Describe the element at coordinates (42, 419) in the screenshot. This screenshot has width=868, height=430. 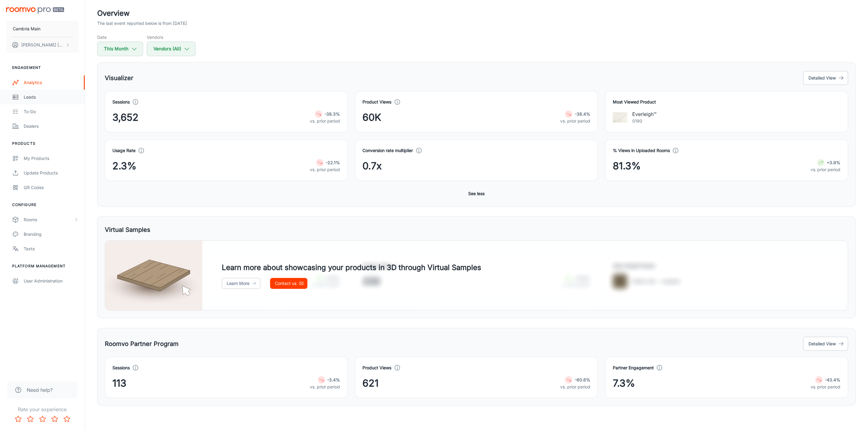
I see `button: Rate 3 star` at that location.